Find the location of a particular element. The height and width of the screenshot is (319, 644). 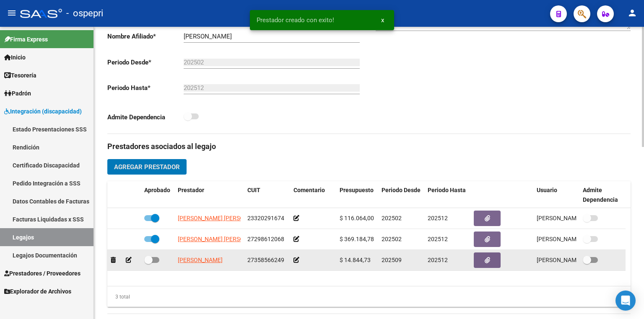

p: Periodo Hasta is located at coordinates (145, 88).